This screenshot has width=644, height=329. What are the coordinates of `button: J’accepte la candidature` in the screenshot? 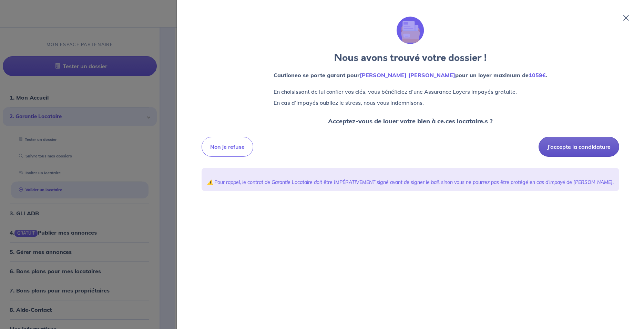 It's located at (579, 147).